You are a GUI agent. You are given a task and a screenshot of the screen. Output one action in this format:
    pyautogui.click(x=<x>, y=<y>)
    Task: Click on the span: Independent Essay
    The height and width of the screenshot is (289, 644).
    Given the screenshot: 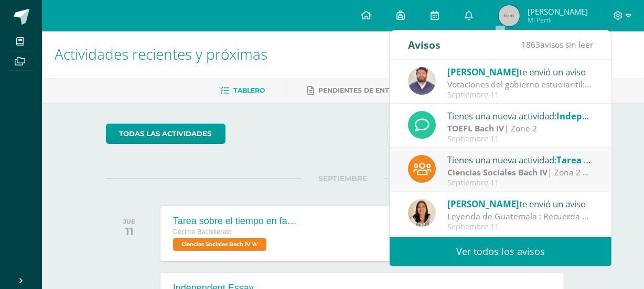 What is the action you would take?
    pyautogui.click(x=598, y=116)
    